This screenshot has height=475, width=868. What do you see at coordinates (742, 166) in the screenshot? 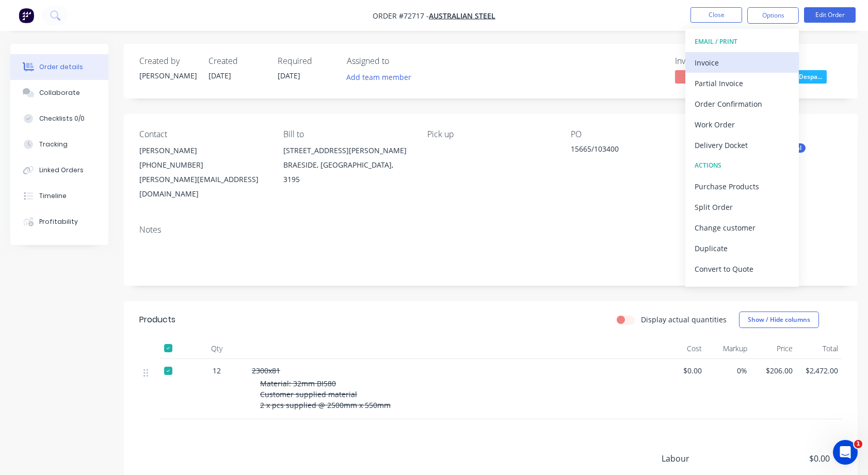
I see `button: ACTIONS` at bounding box center [742, 166].